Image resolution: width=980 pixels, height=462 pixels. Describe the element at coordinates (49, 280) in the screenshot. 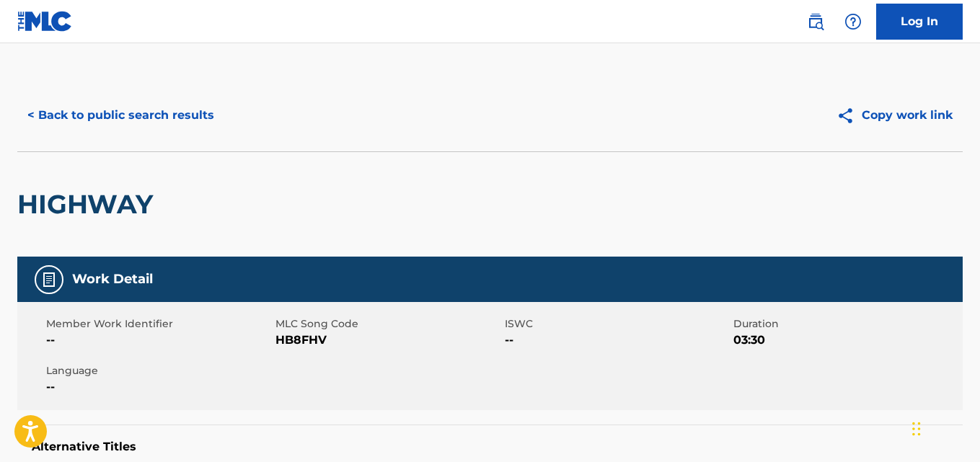

I see `img: Work Detail` at that location.